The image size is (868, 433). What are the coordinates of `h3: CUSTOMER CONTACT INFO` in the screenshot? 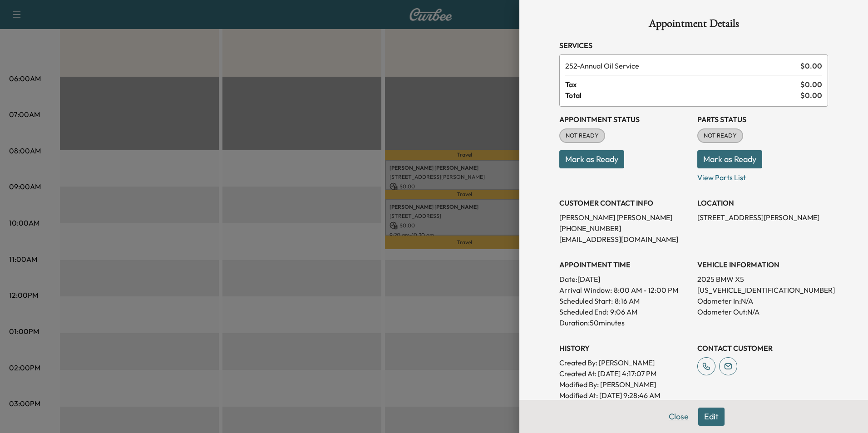 It's located at (625, 203).